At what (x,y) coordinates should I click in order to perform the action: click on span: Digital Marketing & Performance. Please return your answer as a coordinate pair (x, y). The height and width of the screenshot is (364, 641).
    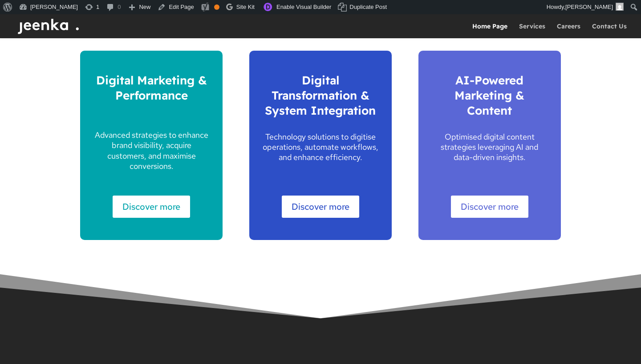
    Looking at the image, I should click on (151, 87).